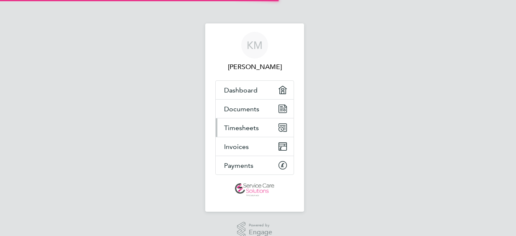 The width and height of the screenshot is (516, 236). Describe the element at coordinates (255, 147) in the screenshot. I see `a: Invoices` at that location.